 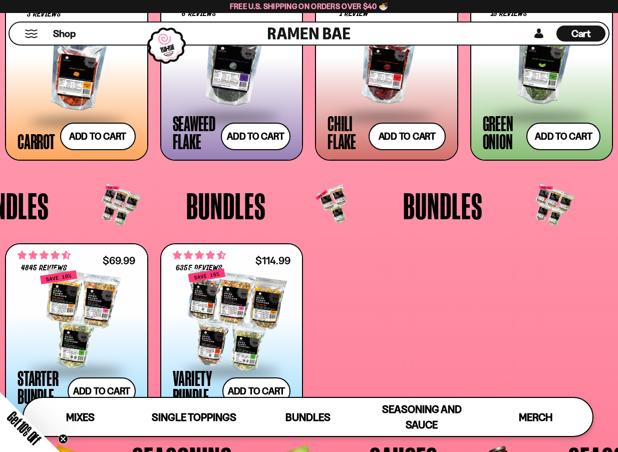 What do you see at coordinates (535, 417) in the screenshot?
I see `span: Merch` at bounding box center [535, 417].